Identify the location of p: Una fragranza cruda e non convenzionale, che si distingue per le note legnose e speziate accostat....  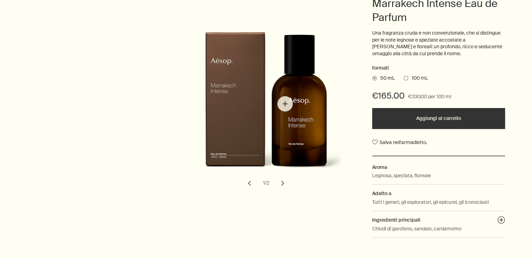
(439, 43).